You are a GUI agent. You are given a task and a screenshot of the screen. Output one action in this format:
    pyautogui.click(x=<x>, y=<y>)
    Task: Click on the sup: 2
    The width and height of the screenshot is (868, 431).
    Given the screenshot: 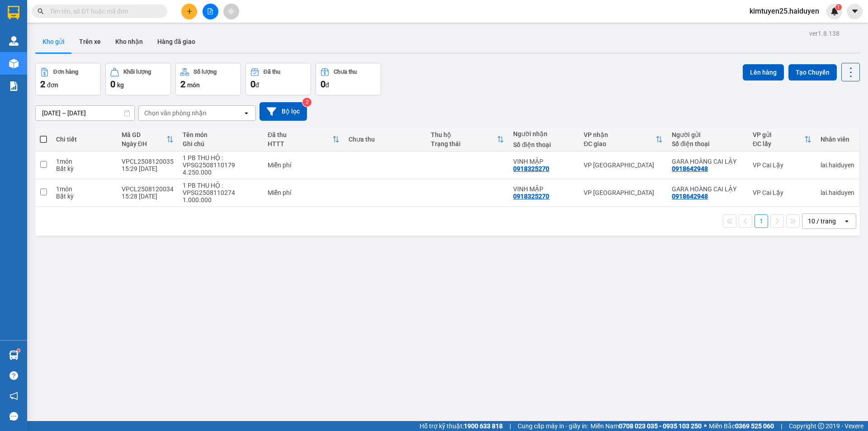 What is the action you would take?
    pyautogui.click(x=307, y=102)
    